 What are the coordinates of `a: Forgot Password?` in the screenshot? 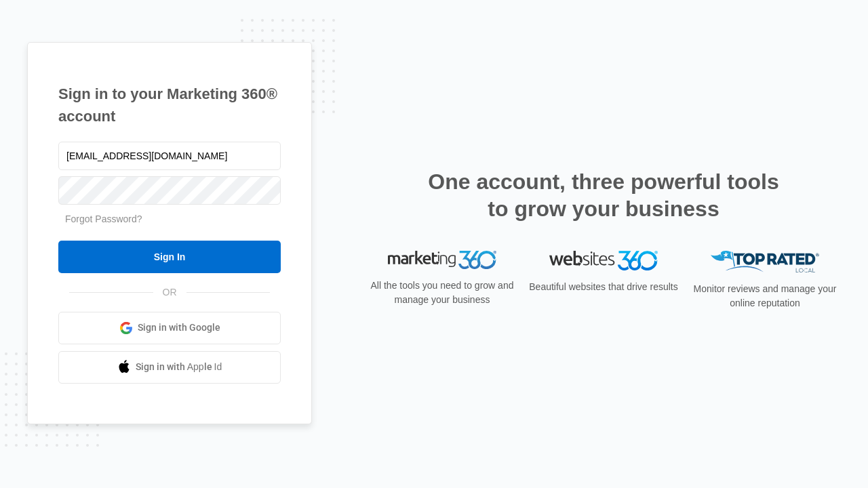 It's located at (104, 219).